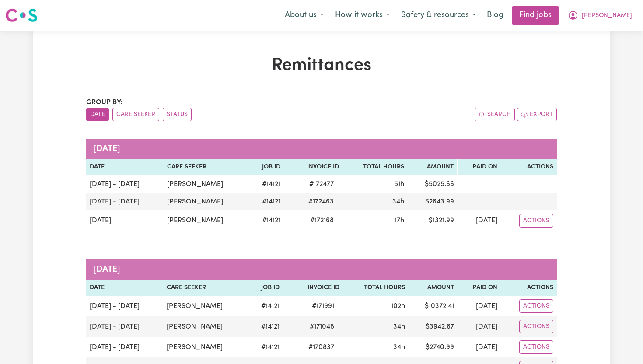 This screenshot has width=643, height=364. I want to click on a: Careseekers logo, so click(22, 15).